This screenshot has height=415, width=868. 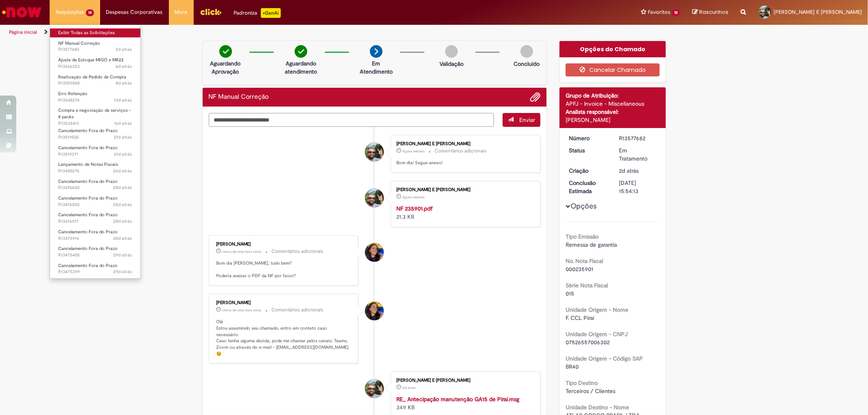 What do you see at coordinates (95, 151) in the screenshot?
I see `ul: Requisições` at bounding box center [95, 151].